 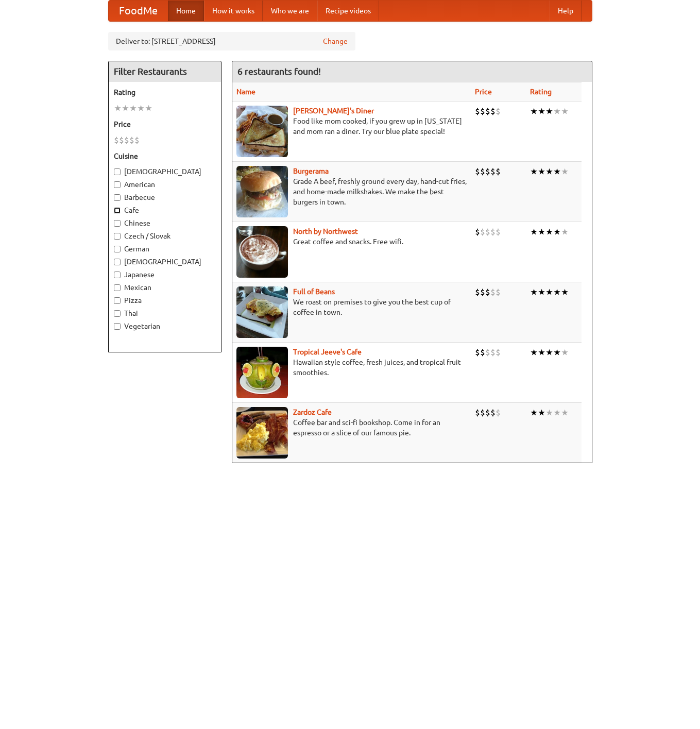 I want to click on label: Cafe, so click(x=165, y=210).